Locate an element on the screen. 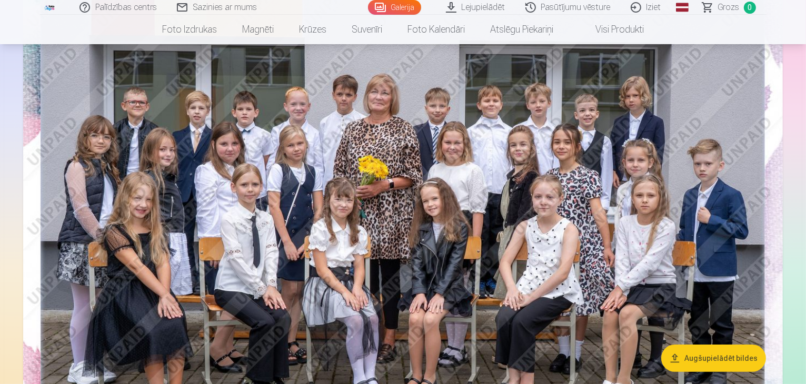 Image resolution: width=806 pixels, height=384 pixels. a: Foto kalendāri is located at coordinates (436, 29).